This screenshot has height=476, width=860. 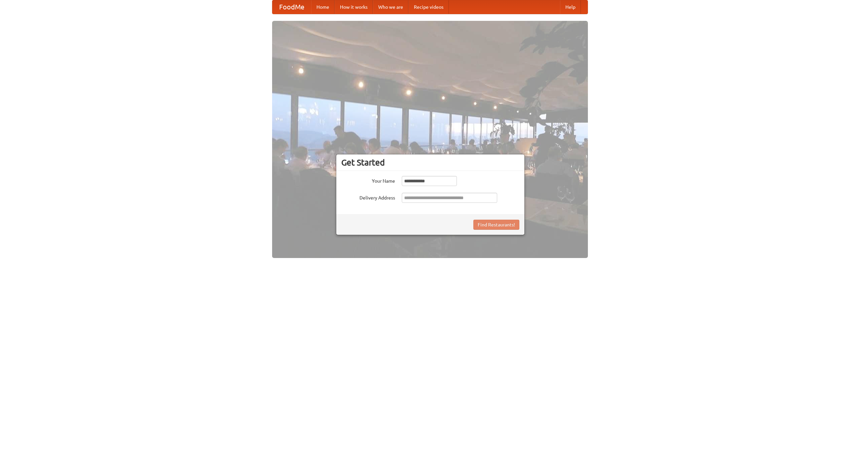 What do you see at coordinates (368, 180) in the screenshot?
I see `label: Your Name` at bounding box center [368, 180].